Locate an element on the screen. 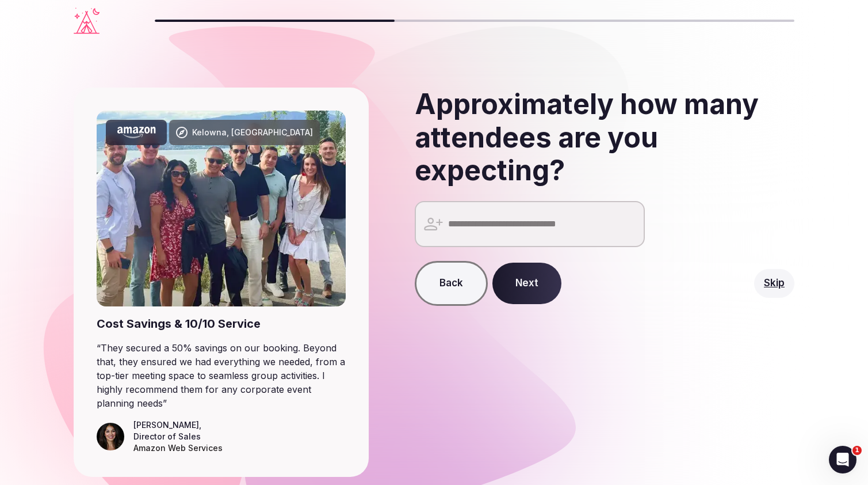 This screenshot has height=485, width=868. div: Cost Savings & 10/10 Service is located at coordinates (221, 324).